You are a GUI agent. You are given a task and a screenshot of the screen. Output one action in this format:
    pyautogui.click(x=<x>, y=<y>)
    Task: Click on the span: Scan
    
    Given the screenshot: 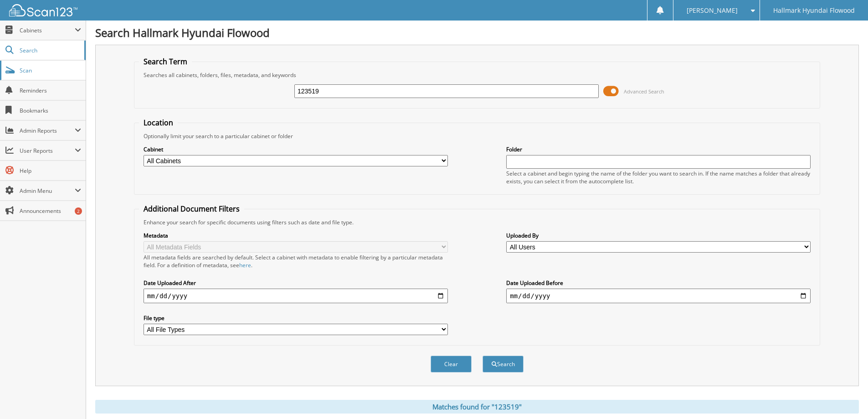 What is the action you would take?
    pyautogui.click(x=50, y=70)
    